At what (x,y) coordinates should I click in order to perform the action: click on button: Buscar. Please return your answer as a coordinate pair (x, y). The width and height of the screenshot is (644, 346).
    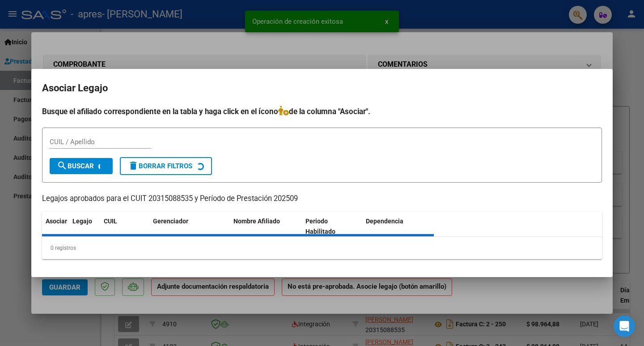
    Looking at the image, I should click on (81, 166).